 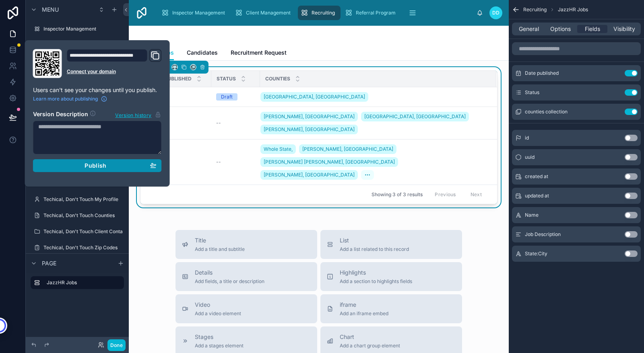 I want to click on span: Recruitment Request, so click(x=258, y=53).